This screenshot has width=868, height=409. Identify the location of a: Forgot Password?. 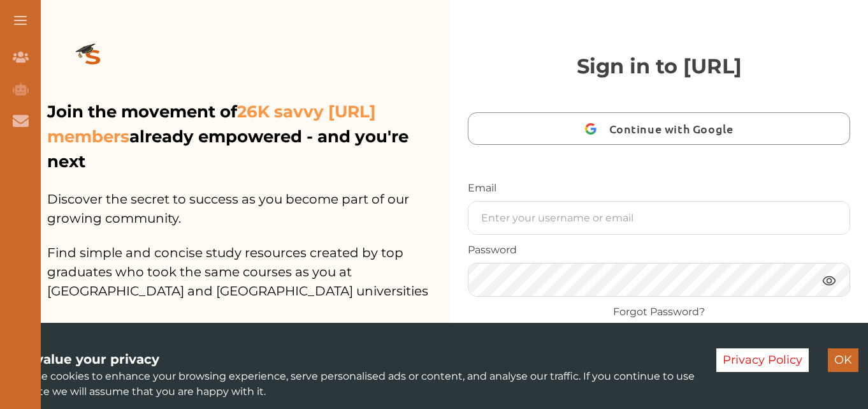
(659, 312).